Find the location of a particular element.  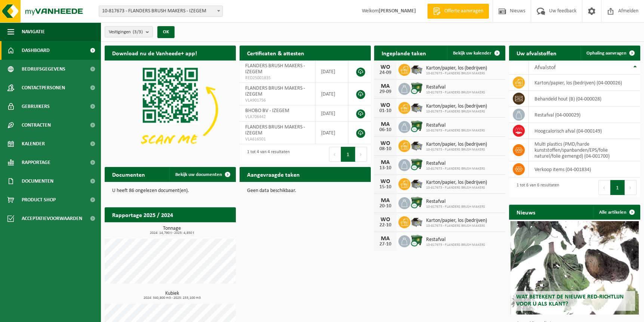

h3: Tonnage is located at coordinates (172, 230).